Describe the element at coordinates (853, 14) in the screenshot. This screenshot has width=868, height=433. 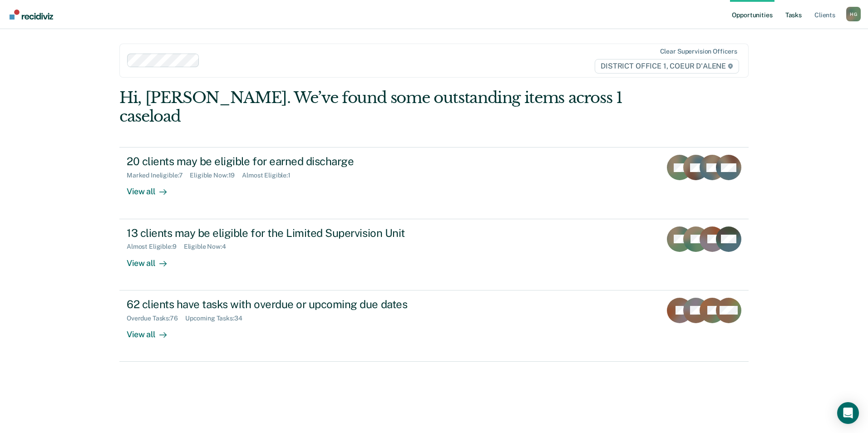
I see `div: H G` at that location.